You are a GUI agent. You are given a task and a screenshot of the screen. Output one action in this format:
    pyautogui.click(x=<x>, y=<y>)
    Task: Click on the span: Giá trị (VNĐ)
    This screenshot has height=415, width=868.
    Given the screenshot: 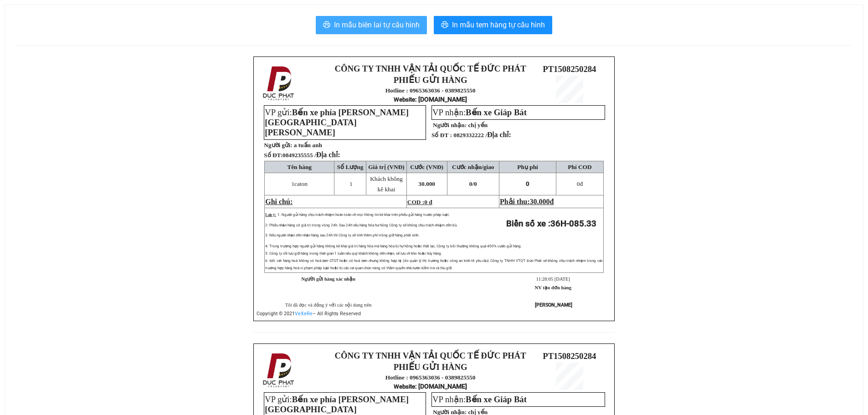 What is the action you would take?
    pyautogui.click(x=386, y=167)
    